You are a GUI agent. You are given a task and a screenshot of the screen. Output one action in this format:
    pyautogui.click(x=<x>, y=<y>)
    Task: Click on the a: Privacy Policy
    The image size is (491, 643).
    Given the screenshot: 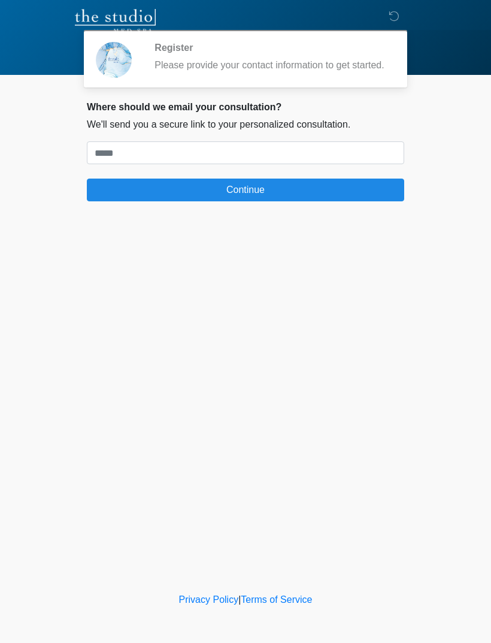 What is the action you would take?
    pyautogui.click(x=209, y=599)
    